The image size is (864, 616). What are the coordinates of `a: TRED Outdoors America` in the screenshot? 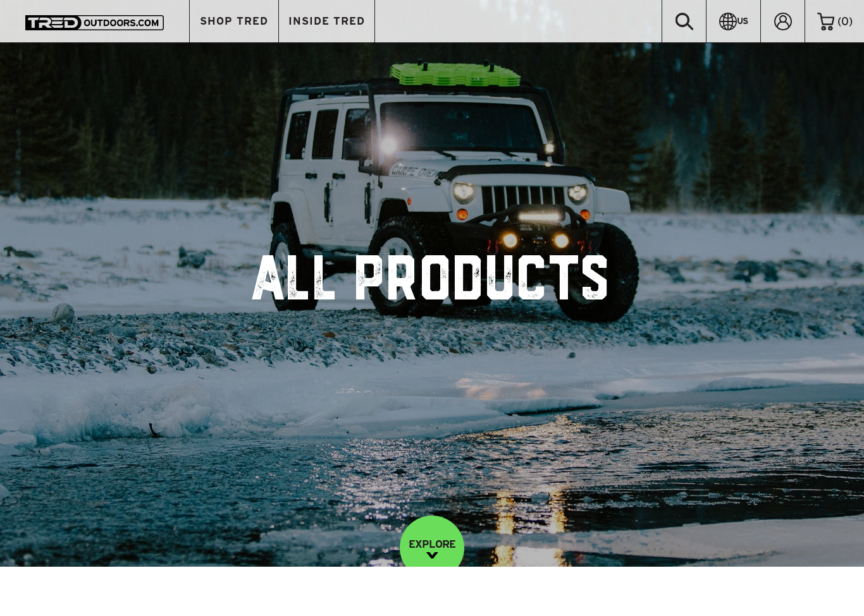 It's located at (94, 22).